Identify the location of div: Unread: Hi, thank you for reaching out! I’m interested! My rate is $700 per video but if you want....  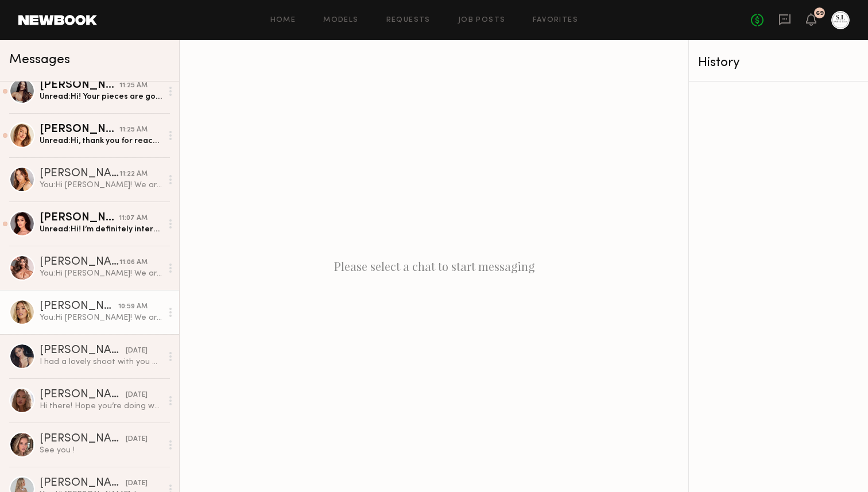
(101, 140).